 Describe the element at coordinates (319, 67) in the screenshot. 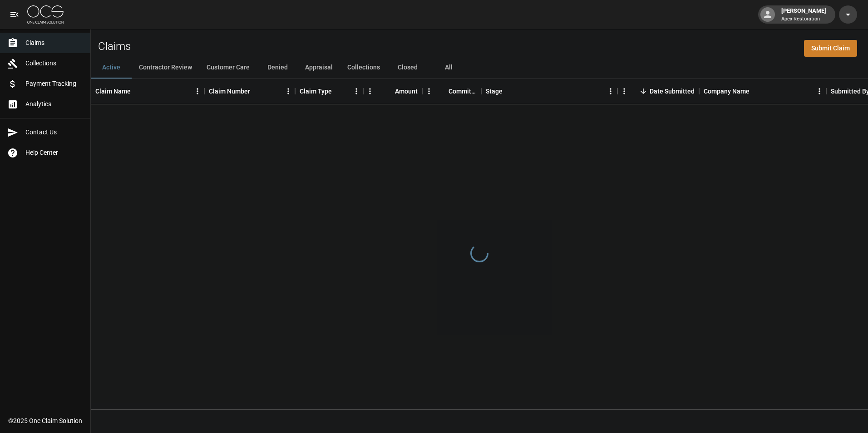

I see `button: Appraisal` at that location.